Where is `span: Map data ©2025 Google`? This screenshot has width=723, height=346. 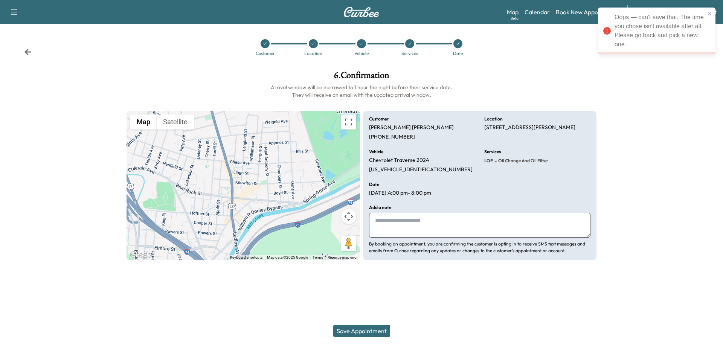 span: Map data ©2025 Google is located at coordinates (287, 257).